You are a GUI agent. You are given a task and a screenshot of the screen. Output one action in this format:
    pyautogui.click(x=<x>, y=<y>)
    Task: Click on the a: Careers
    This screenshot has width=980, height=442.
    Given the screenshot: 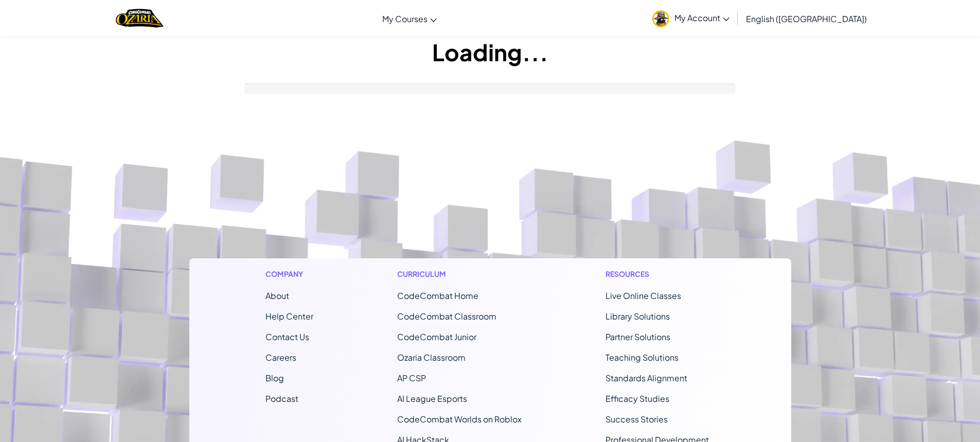 What is the action you would take?
    pyautogui.click(x=281, y=357)
    